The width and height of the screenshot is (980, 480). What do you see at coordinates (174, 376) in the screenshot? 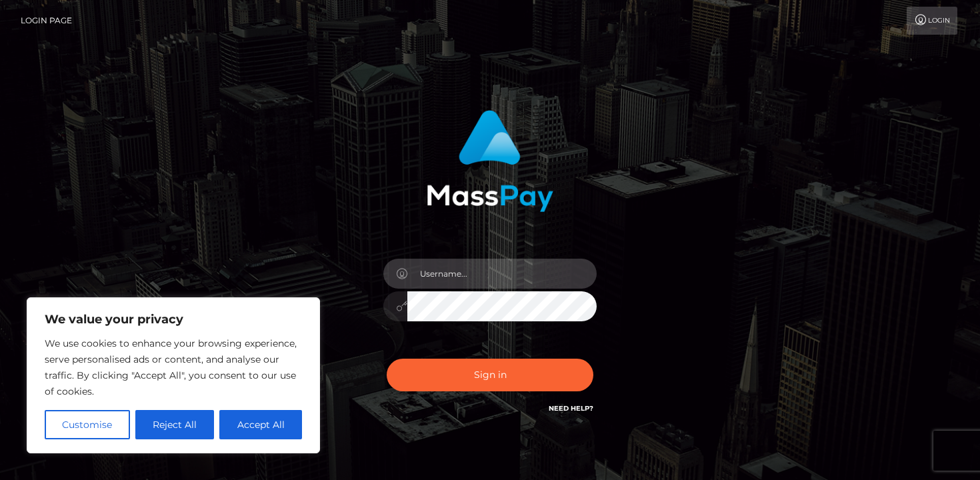
I see `div: We value your privacy` at bounding box center [174, 376].